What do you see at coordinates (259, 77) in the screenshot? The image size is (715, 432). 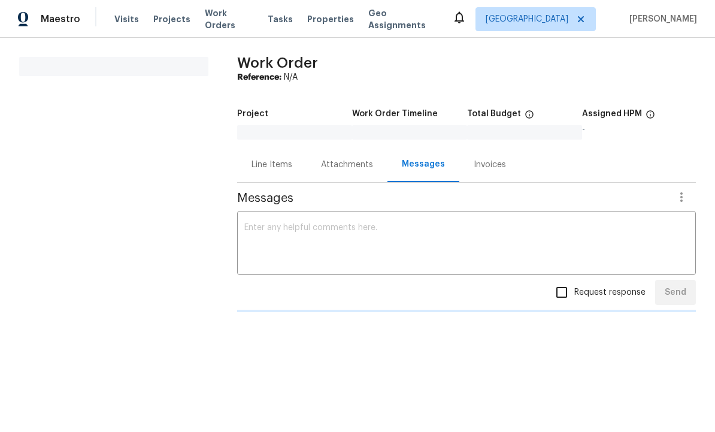 I see `b: Reference:` at bounding box center [259, 77].